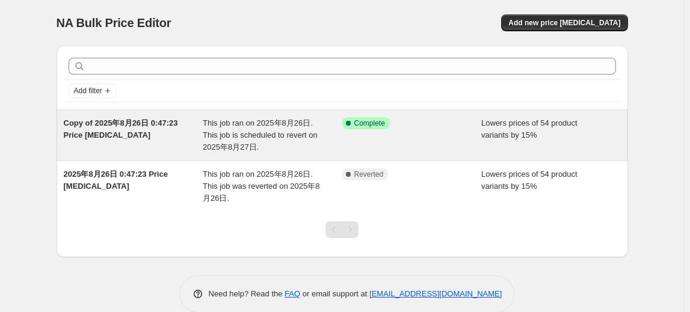  I want to click on span: Complete, so click(369, 123).